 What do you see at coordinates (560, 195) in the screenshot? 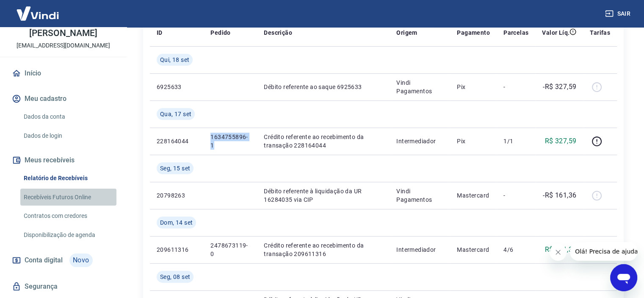
I see `p: -R$ 161,36` at bounding box center [560, 195].